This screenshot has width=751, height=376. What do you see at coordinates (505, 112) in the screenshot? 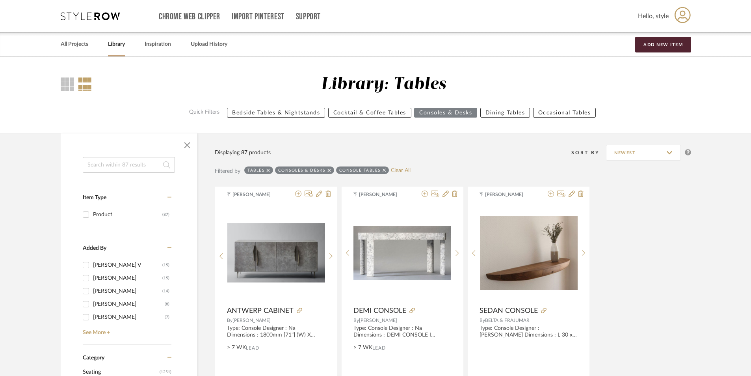
I see `button: Dining Tables` at bounding box center [505, 112].